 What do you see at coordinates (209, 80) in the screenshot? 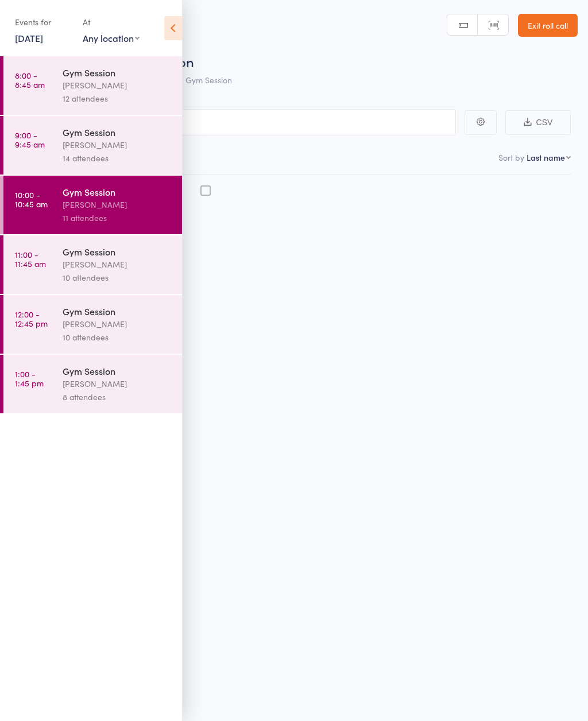
I see `span: Gym Session` at bounding box center [209, 80].